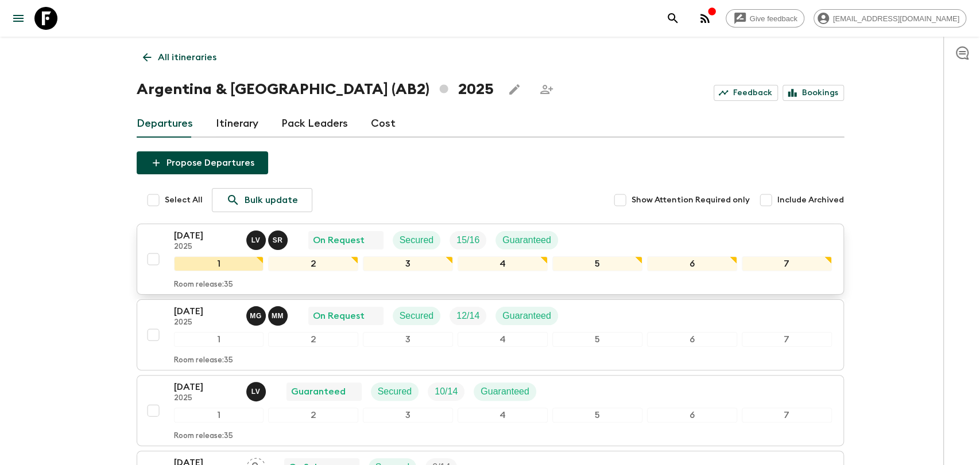  I want to click on a: Itinerary, so click(237, 124).